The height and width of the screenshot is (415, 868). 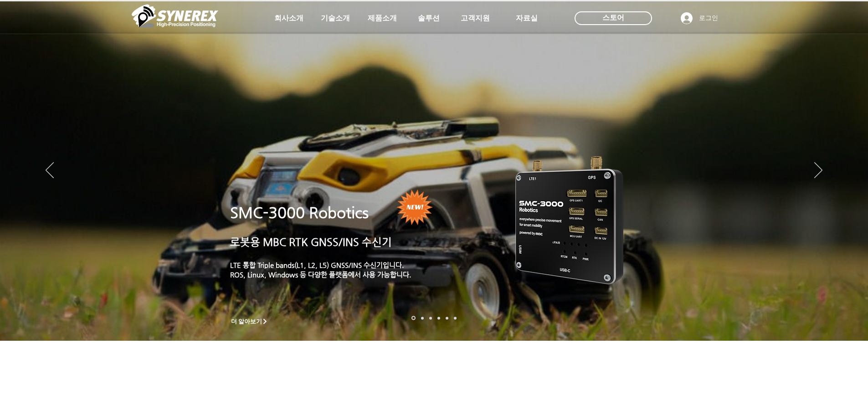 What do you see at coordinates (429, 18) in the screenshot?
I see `span: 솔루션` at bounding box center [429, 18].